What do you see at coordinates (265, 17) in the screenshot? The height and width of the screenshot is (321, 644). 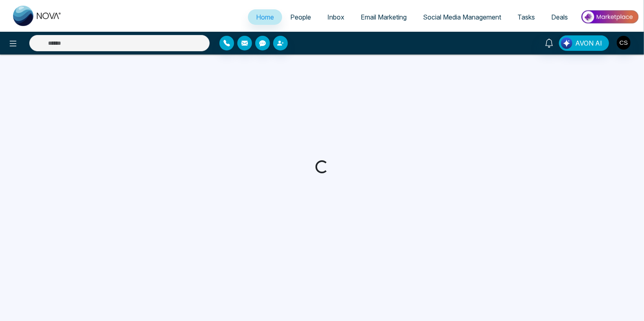 I see `a: Home` at bounding box center [265, 17].